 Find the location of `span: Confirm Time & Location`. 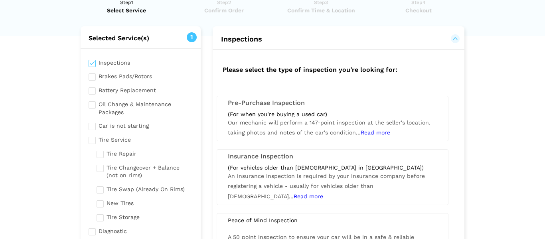

span: Confirm Time & Location is located at coordinates (321, 10).